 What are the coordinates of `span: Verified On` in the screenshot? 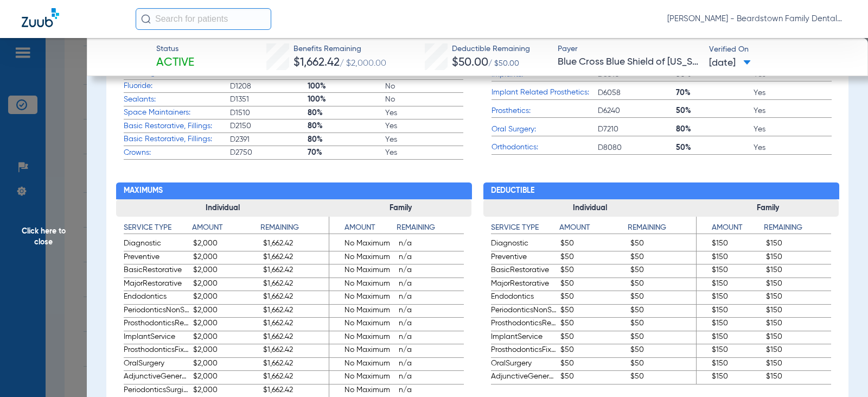 It's located at (780, 50).